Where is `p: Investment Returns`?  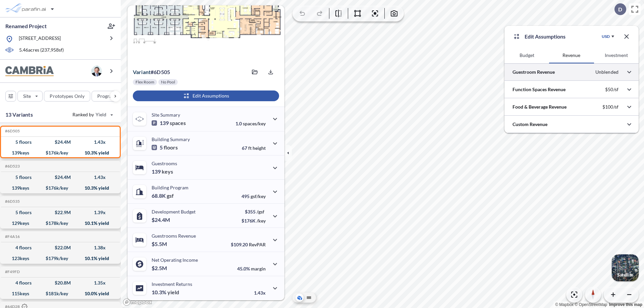
p: Investment Returns is located at coordinates (172, 284).